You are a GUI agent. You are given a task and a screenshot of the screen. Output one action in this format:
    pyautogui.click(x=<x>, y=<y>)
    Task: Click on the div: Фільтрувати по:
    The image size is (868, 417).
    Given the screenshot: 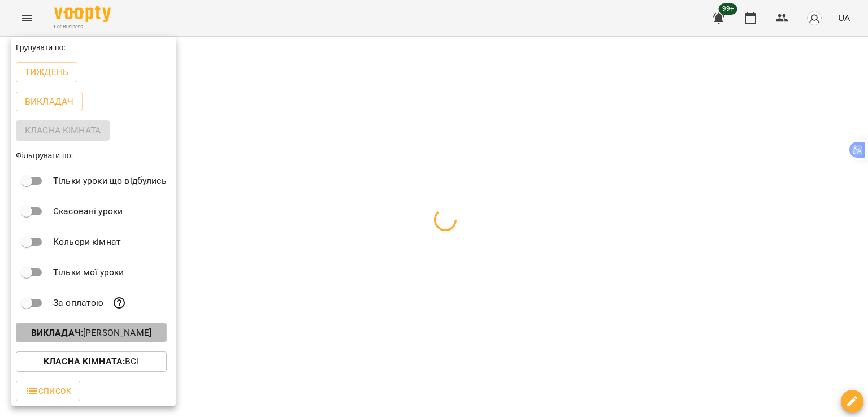 What is the action you would take?
    pyautogui.click(x=93, y=156)
    